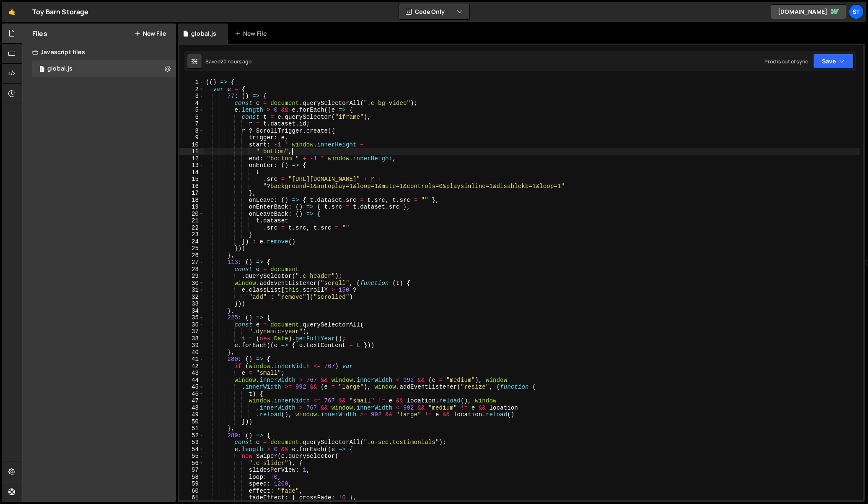 The image size is (868, 504). Describe the element at coordinates (192, 456) in the screenshot. I see `div: 55` at that location.